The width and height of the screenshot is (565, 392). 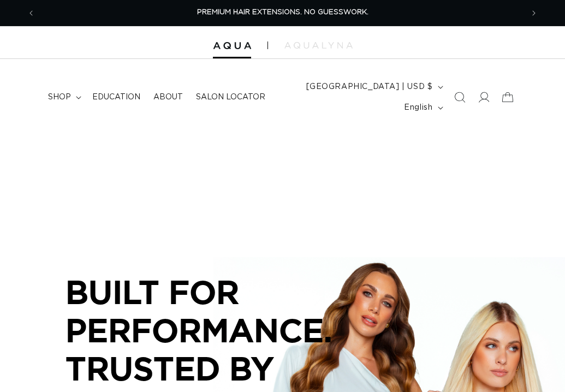 What do you see at coordinates (116, 97) in the screenshot?
I see `span: Education` at bounding box center [116, 97].